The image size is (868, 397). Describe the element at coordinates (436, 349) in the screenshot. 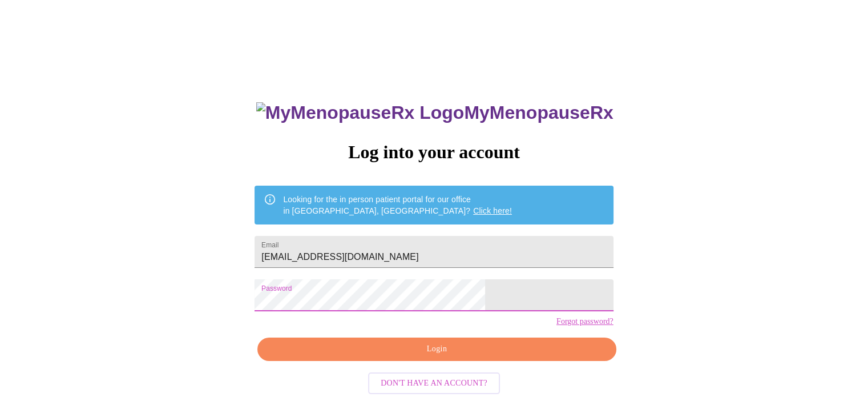

I see `button: Login` at that location.